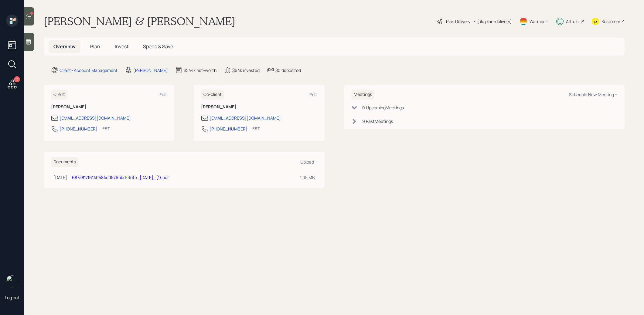 Image resolution: width=644 pixels, height=315 pixels. What do you see at coordinates (611, 21) in the screenshot?
I see `div: Kustomer` at bounding box center [611, 21].